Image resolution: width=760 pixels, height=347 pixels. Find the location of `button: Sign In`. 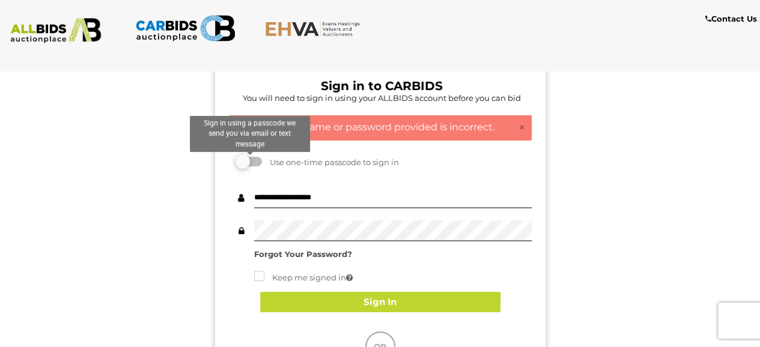

button: Sign In is located at coordinates (380, 302).